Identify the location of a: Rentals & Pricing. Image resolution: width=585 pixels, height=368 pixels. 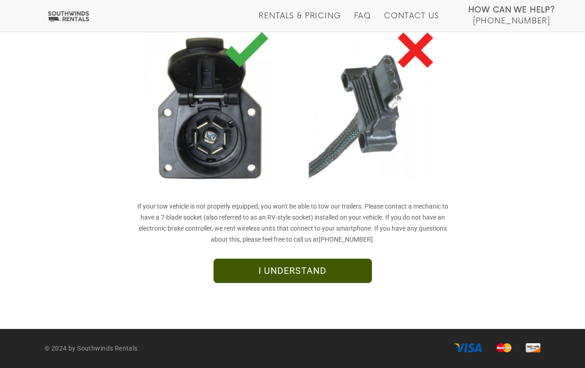
(300, 22).